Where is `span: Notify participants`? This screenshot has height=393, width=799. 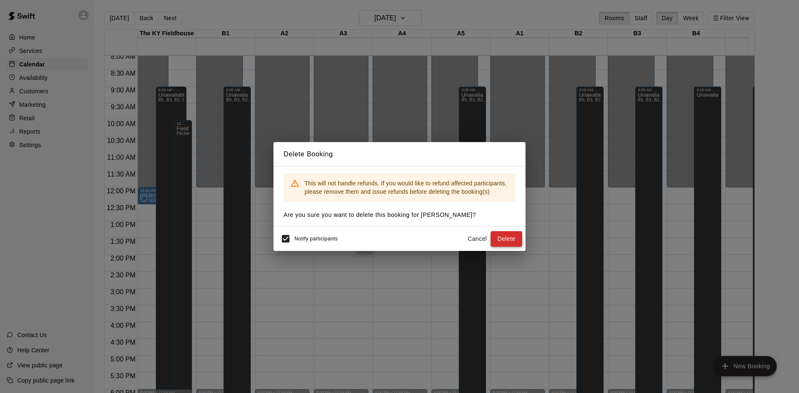
span: Notify participants is located at coordinates (316, 239).